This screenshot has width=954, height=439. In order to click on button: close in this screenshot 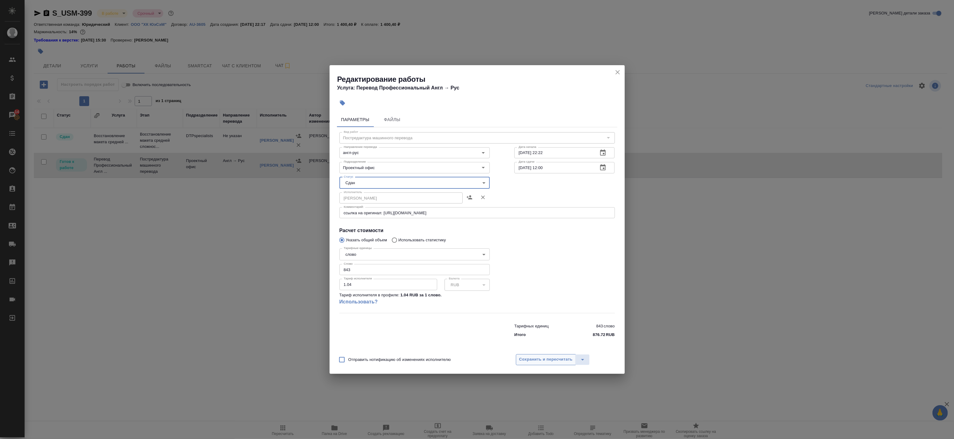, I will do `click(618, 72)`.